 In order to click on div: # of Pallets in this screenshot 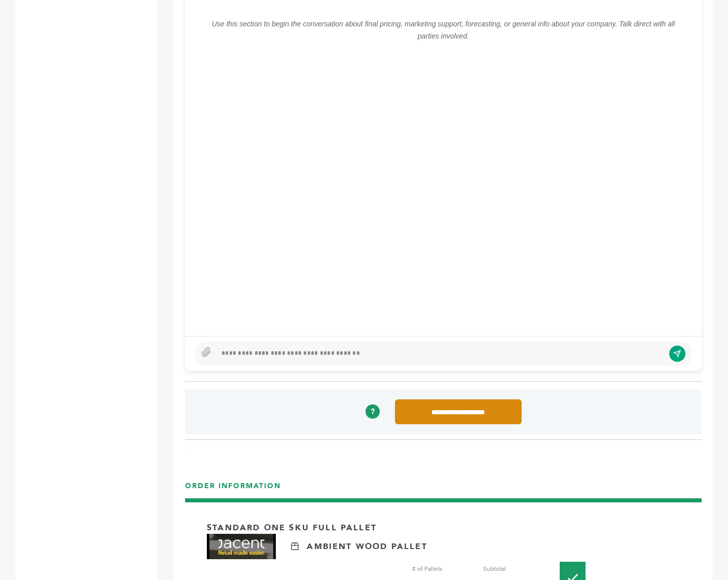, I will do `click(444, 569)`.